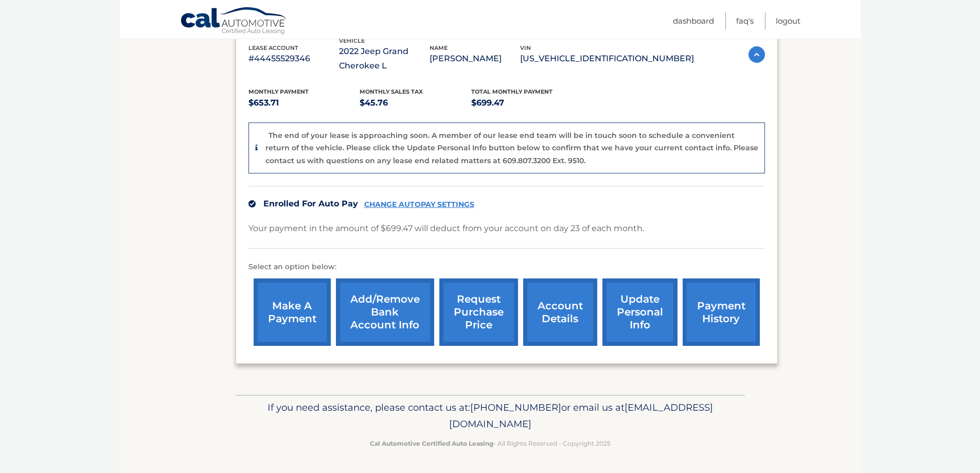 The width and height of the screenshot is (980, 473). Describe the element at coordinates (304, 103) in the screenshot. I see `p: $653.71` at that location.